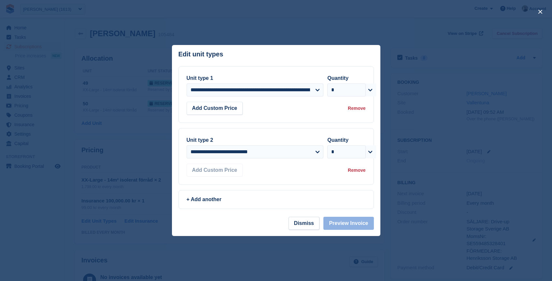 This screenshot has height=281, width=552. What do you see at coordinates (200, 140) in the screenshot?
I see `label: Unit type 2` at bounding box center [200, 140].